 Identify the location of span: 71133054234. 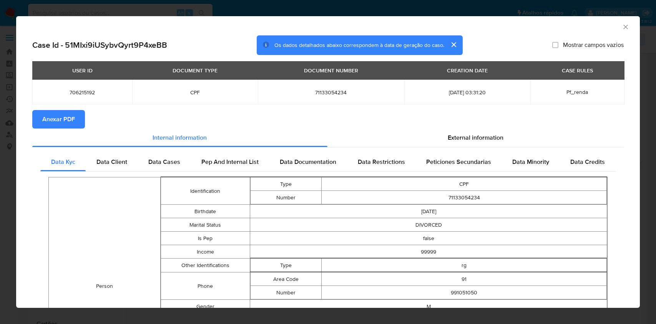
(331, 92).